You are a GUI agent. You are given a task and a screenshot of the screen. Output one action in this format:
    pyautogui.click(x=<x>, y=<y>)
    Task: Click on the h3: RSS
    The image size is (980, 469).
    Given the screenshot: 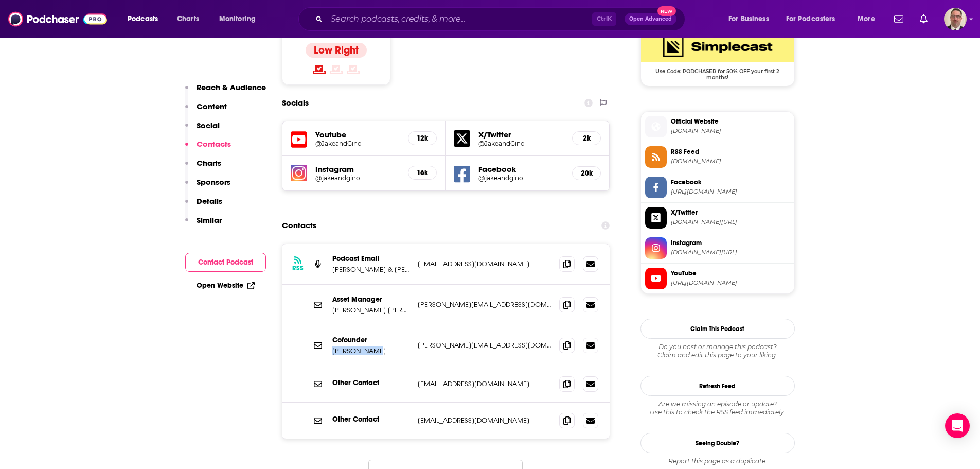 What is the action you would take?
    pyautogui.click(x=298, y=268)
    